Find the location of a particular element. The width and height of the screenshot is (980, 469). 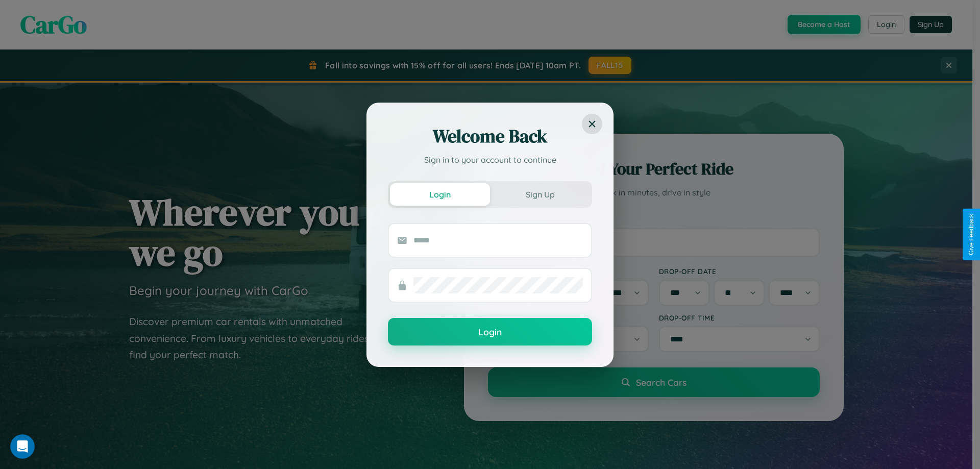

button: Sign Up is located at coordinates (540, 194).